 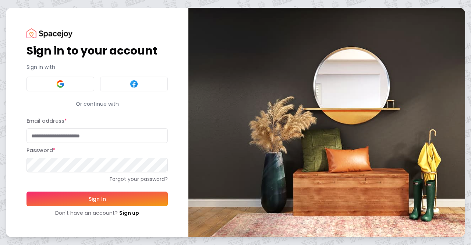 I want to click on label: Email address, so click(x=47, y=121).